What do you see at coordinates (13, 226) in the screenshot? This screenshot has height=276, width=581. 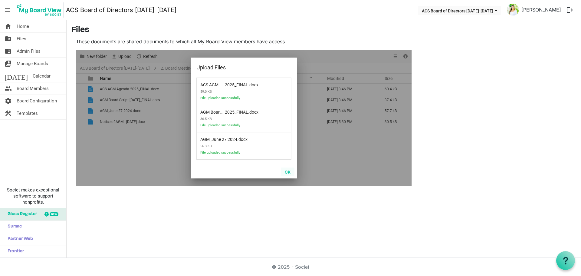 I see `span: Sumac` at bounding box center [13, 226].